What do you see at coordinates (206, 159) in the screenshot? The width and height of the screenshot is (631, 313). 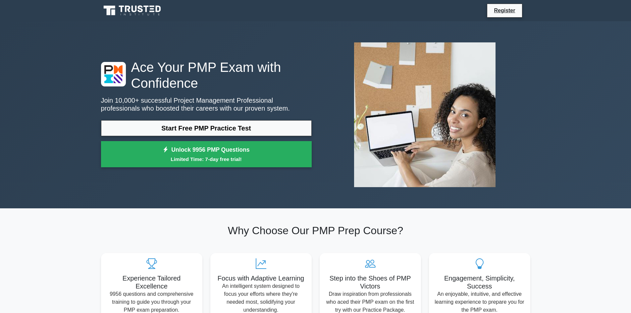 I see `small: Limited Time: 7-day free trial!` at bounding box center [206, 159].